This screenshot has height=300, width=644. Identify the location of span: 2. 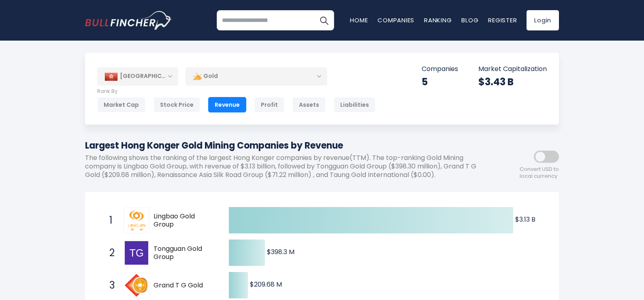
(110, 253).